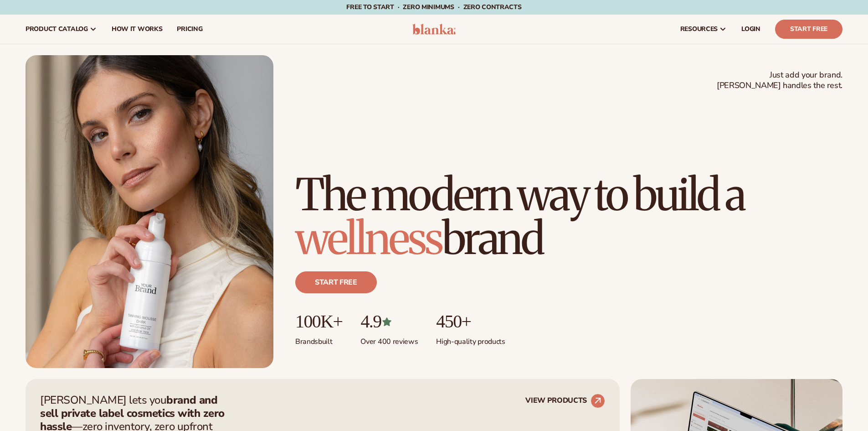 The height and width of the screenshot is (431, 868). Describe the element at coordinates (752, 29) in the screenshot. I see `a: LOGIN` at that location.